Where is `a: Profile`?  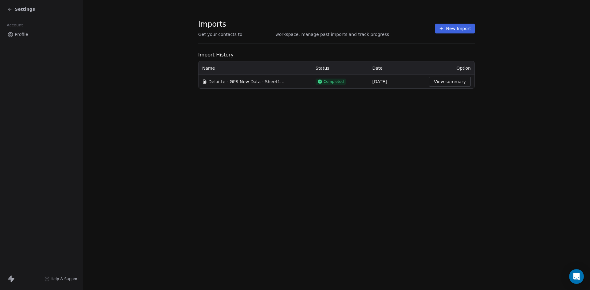 a: Profile is located at coordinates (41, 34).